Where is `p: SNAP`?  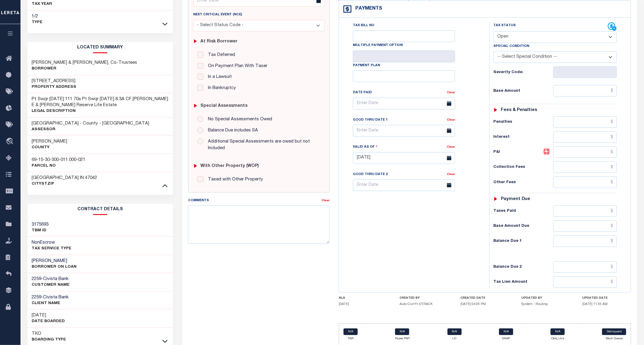
p: SNAP is located at coordinates (506, 339).